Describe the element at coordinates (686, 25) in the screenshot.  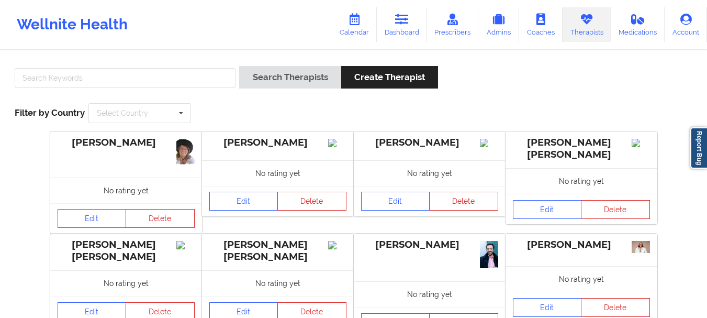
I see `a: Account` at that location.